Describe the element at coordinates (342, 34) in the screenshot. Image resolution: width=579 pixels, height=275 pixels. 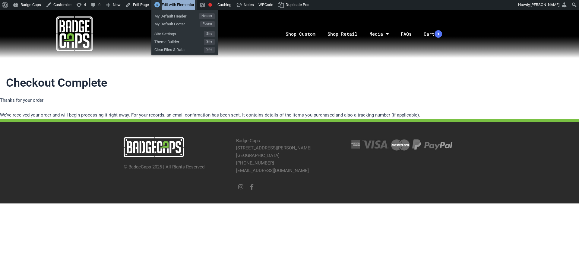
I see `a: Shop Retail` at that location.